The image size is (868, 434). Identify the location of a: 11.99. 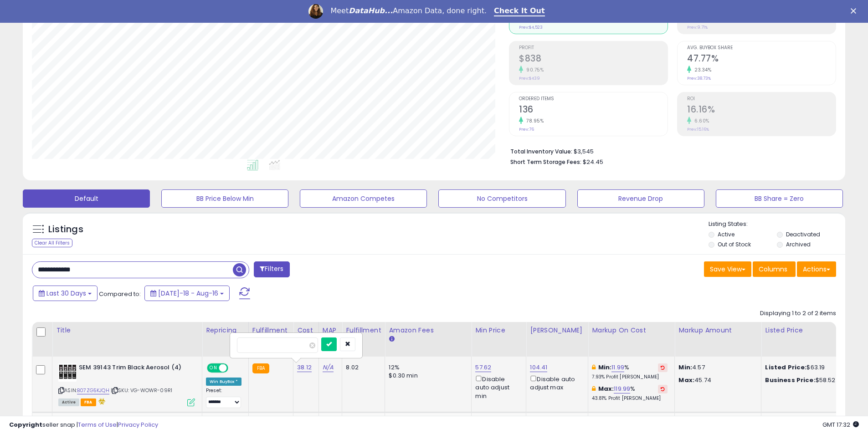
(618, 367).